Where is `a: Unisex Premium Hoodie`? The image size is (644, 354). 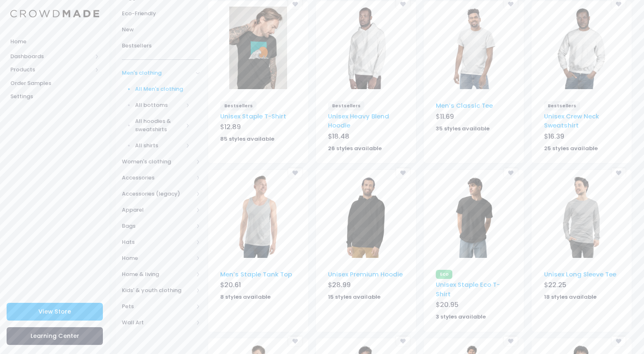
a: Unisex Premium Hoodie is located at coordinates (365, 274).